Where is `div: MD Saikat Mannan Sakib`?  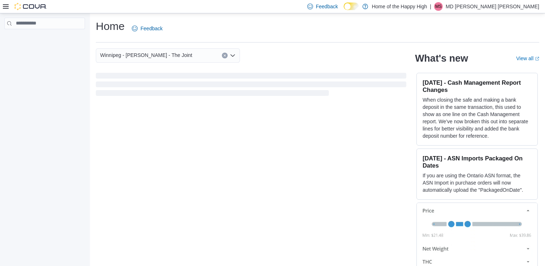
div: MD Saikat Mannan Sakib is located at coordinates (438, 6).